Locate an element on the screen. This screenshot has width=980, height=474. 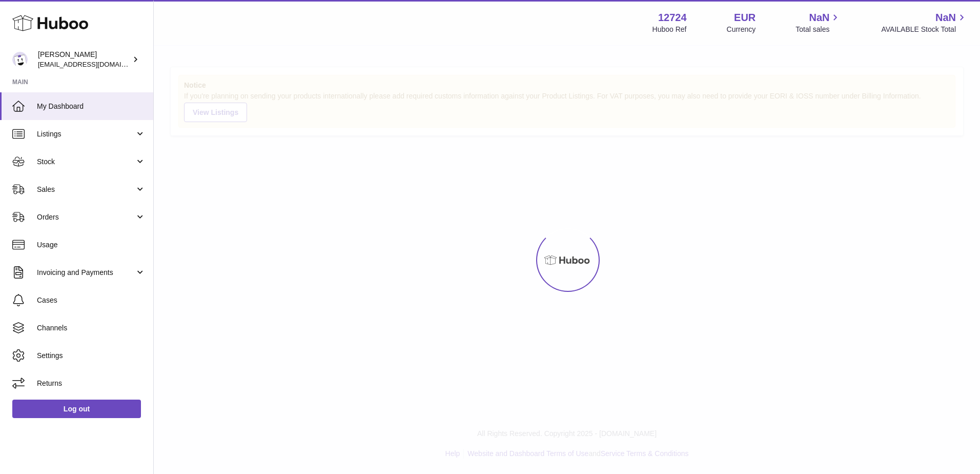
span: Cases is located at coordinates (91, 300).